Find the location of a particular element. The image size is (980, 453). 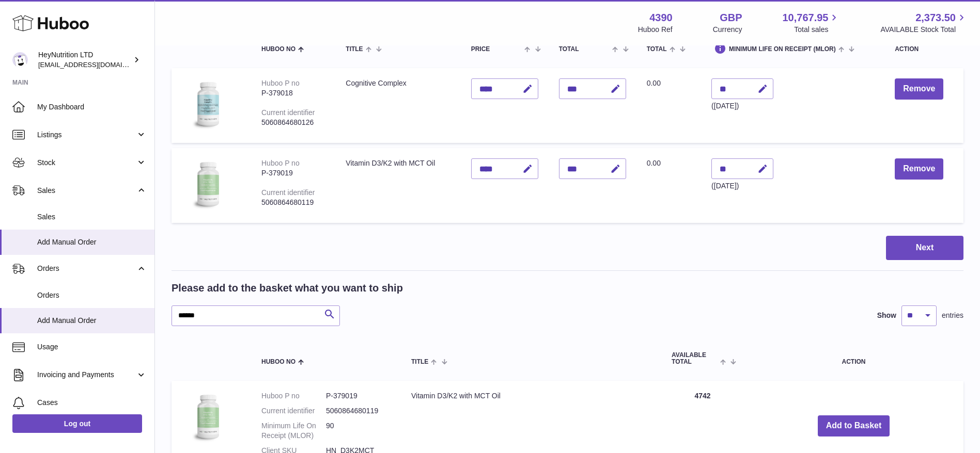

span: AVAILABLE Stock Total is located at coordinates (924, 29).